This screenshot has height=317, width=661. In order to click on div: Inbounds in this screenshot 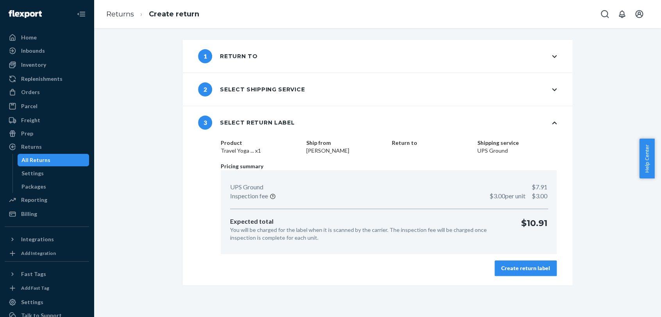, I will do `click(33, 51)`.